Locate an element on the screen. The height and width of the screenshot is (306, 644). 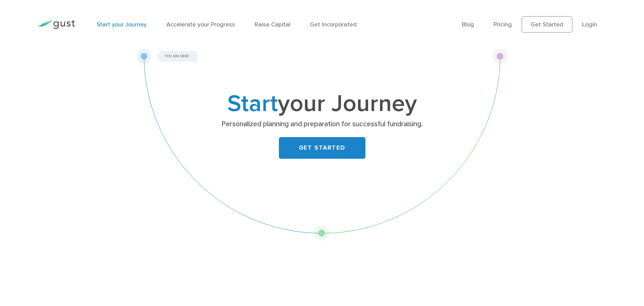
a: Get Started is located at coordinates (547, 25).